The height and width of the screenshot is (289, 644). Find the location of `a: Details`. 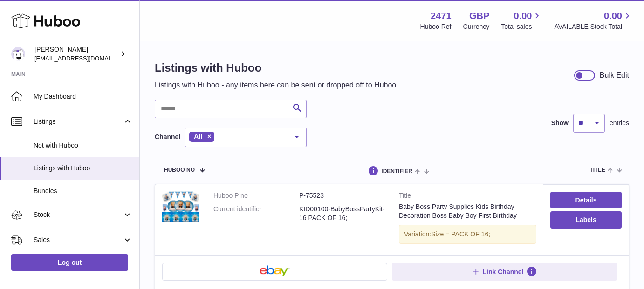

a: Details is located at coordinates (586, 200).